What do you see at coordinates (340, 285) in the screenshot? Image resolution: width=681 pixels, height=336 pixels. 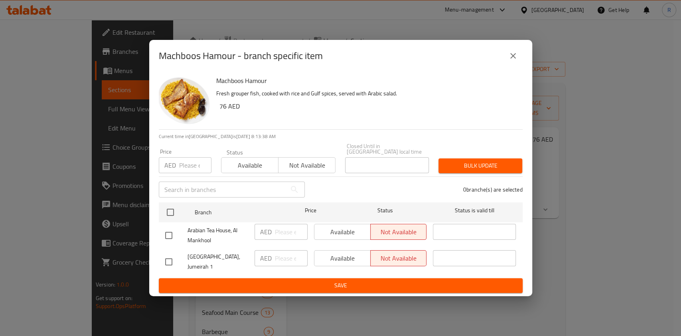 I see `span: Save` at bounding box center [340, 285].